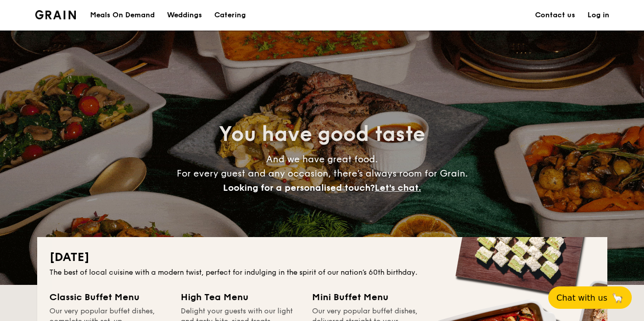 This screenshot has width=644, height=321. I want to click on div: Mini Buffet Menu, so click(372, 297).